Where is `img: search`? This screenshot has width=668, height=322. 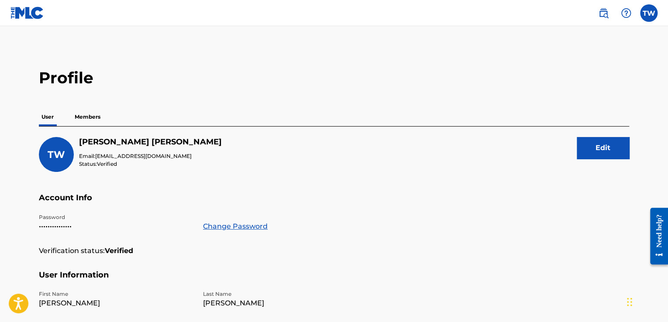
img: search is located at coordinates (603, 13).